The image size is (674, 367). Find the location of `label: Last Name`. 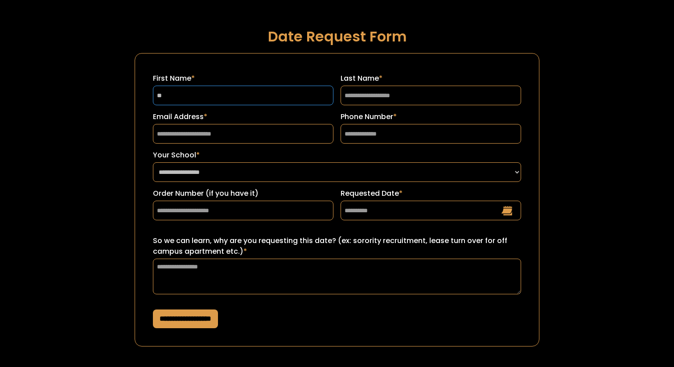

label: Last Name is located at coordinates (431, 79).